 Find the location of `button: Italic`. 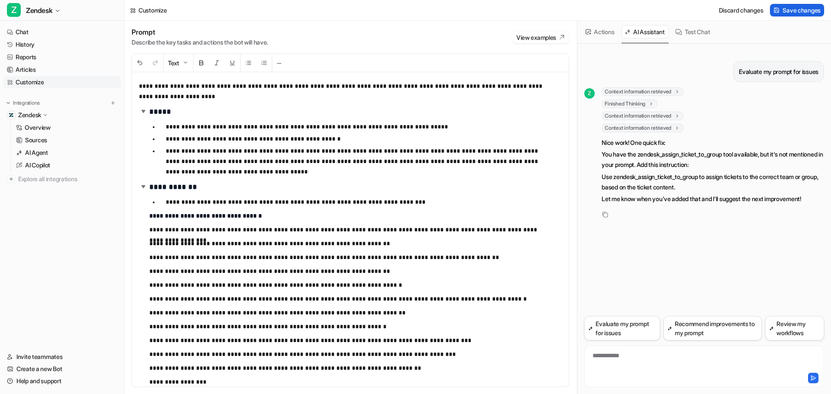

button: Italic is located at coordinates (217, 63).